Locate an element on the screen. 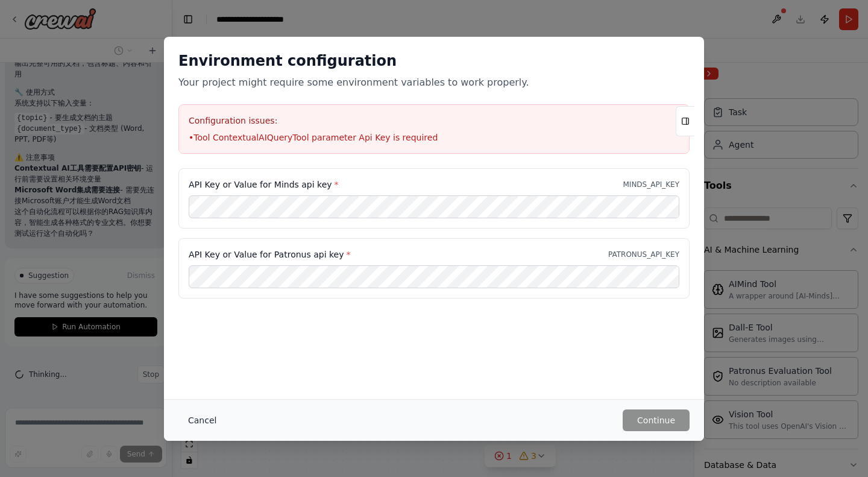 The width and height of the screenshot is (868, 477). p: MINDS_API_KEY is located at coordinates (652, 185).